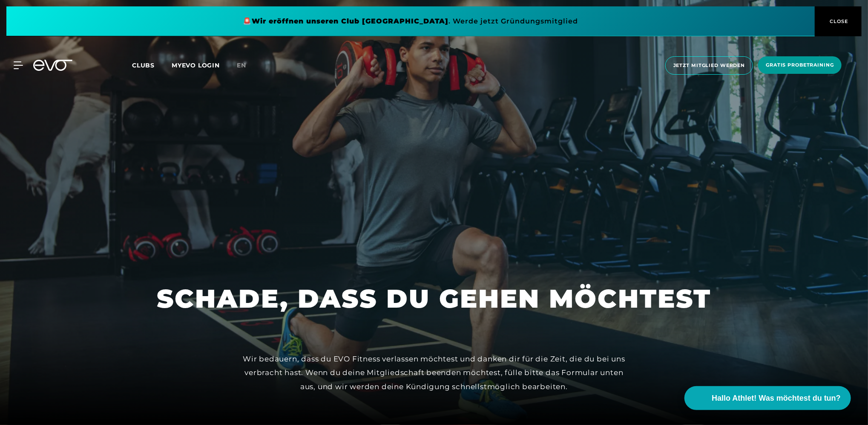 The width and height of the screenshot is (868, 425). Describe the element at coordinates (152, 65) in the screenshot. I see `a: Clubs` at that location.